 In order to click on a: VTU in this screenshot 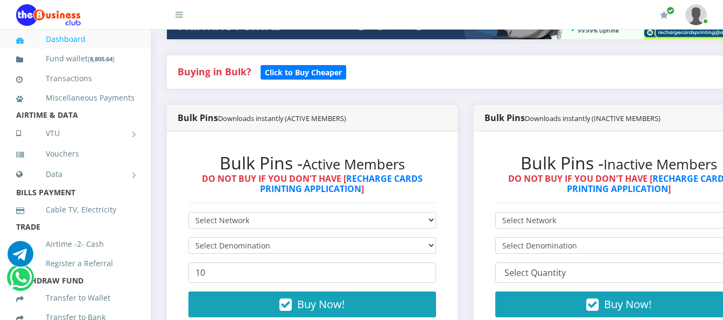, I will do `click(75, 133)`.